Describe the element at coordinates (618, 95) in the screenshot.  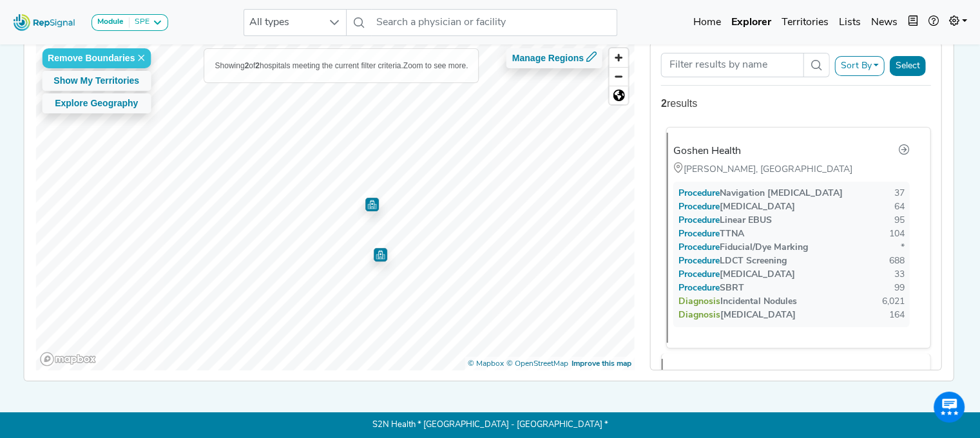
I see `span: Reset zoom` at that location.